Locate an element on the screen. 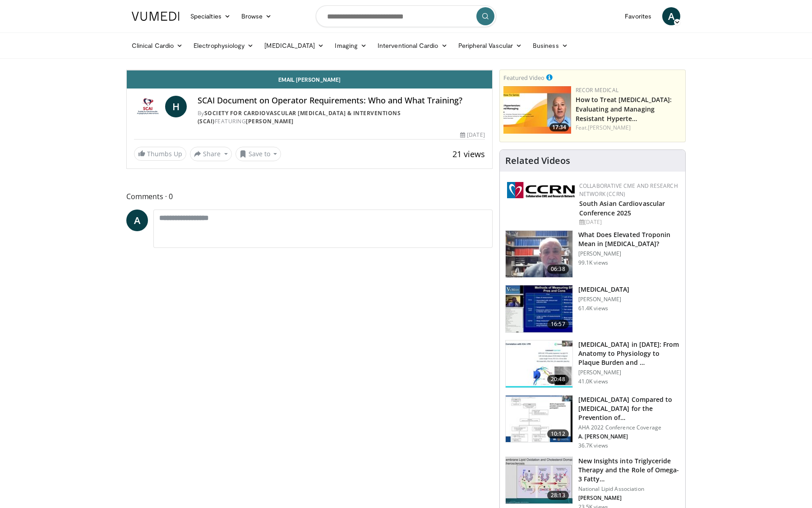  a: Imaging is located at coordinates (351, 46).